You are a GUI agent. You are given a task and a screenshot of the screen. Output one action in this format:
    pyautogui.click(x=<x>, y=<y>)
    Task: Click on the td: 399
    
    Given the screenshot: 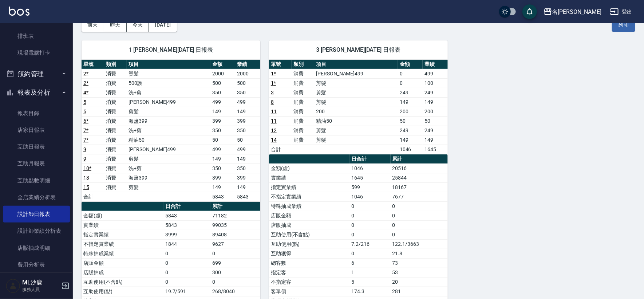 What is the action you would take?
    pyautogui.click(x=248, y=178)
    